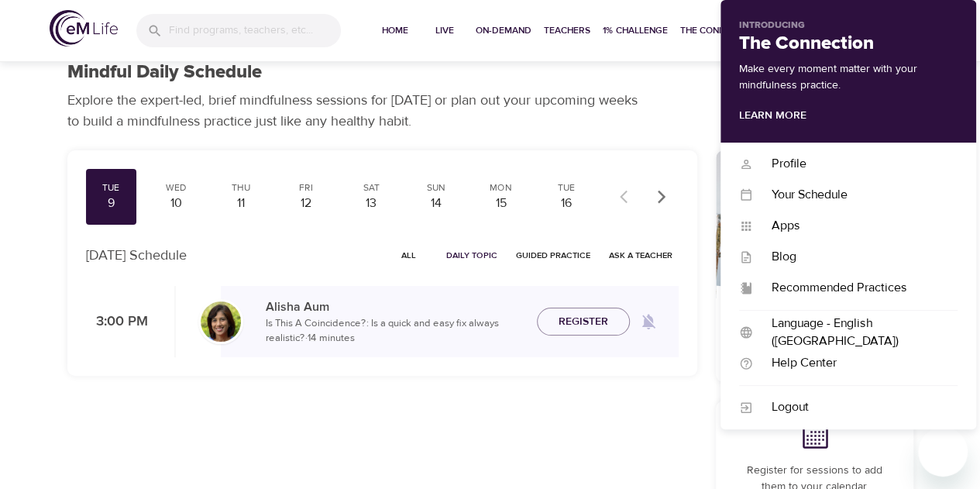 The width and height of the screenshot is (980, 489). I want to click on span: Home, so click(395, 30).